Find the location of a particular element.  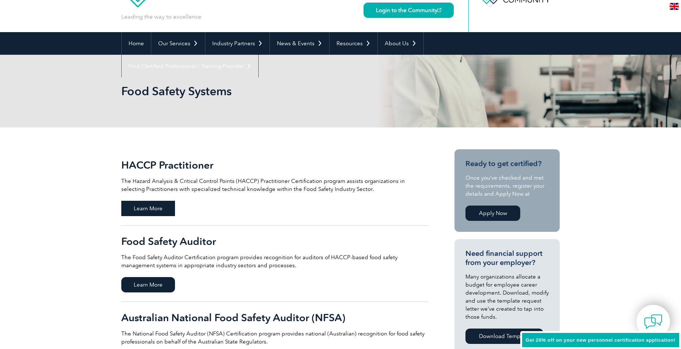

a: Find Certified Professional / Training Provider is located at coordinates (190, 66).